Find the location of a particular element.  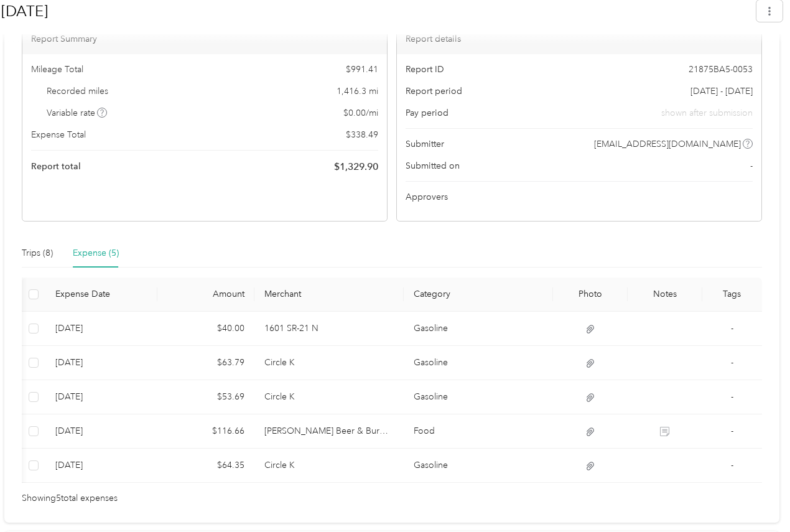

span: Mileage Total is located at coordinates (57, 69).